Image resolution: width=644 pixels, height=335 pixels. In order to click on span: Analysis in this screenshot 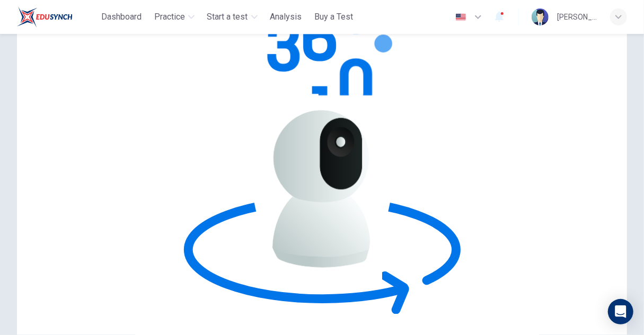, I will do `click(286, 17)`.